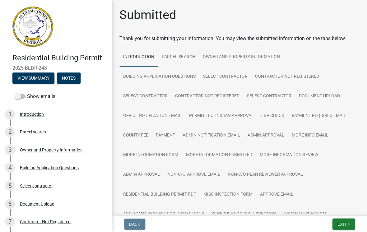 The height and width of the screenshot is (232, 367). What do you see at coordinates (10, 186) in the screenshot?
I see `div: 5` at bounding box center [10, 186].